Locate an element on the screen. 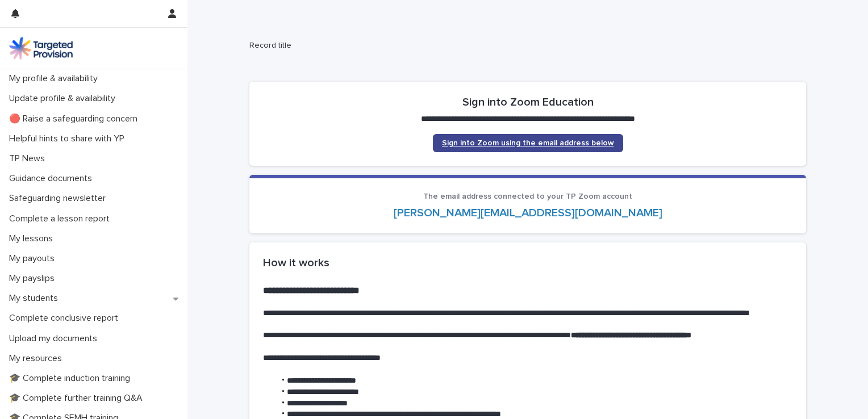  p: Update profile & availability is located at coordinates (64, 99).